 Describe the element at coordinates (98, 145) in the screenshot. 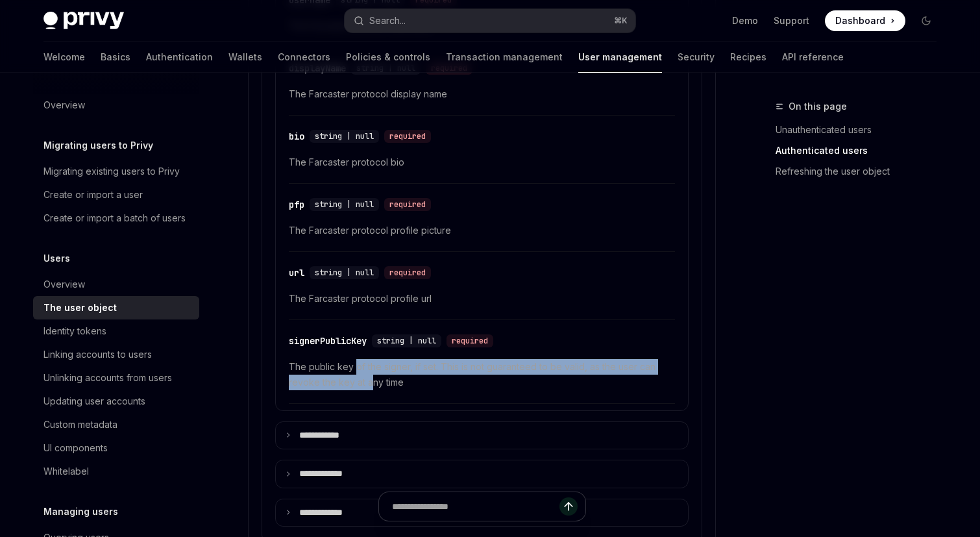

I see `h5: Migrating users to Privy` at that location.